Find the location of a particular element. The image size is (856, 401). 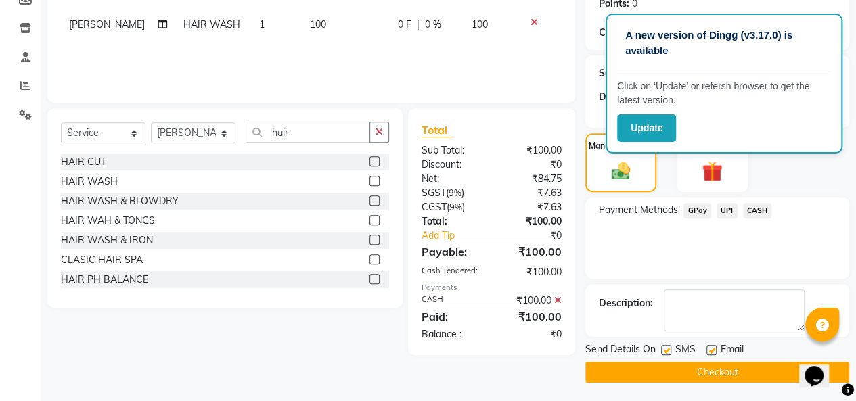

div: Service Total: is located at coordinates (629, 73).